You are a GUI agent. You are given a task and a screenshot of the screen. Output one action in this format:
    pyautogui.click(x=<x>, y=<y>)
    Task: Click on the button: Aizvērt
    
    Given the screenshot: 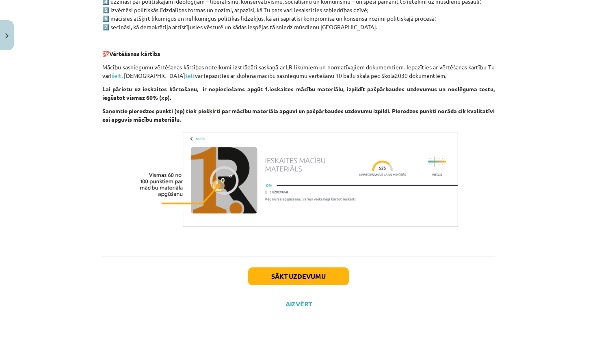 What is the action you would take?
    pyautogui.click(x=299, y=304)
    